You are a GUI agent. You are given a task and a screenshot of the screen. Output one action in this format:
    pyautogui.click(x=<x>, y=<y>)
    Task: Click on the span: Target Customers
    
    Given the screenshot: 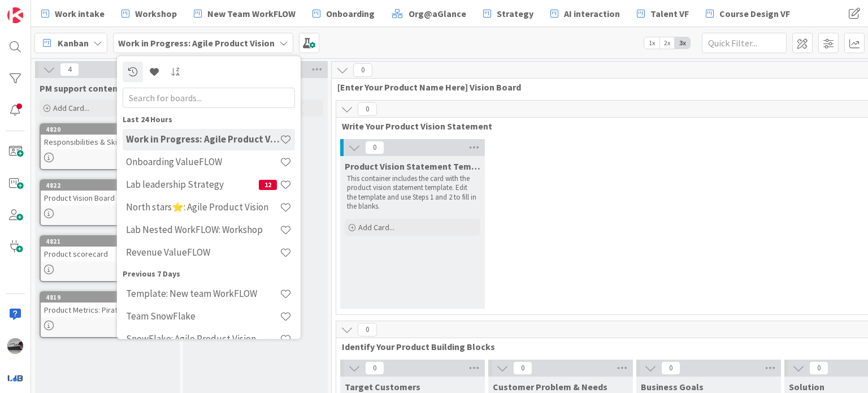 What is the action you would take?
    pyautogui.click(x=383, y=386)
    